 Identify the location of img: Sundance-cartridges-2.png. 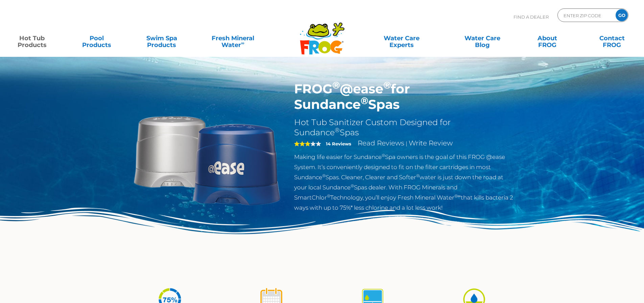
(207, 159).